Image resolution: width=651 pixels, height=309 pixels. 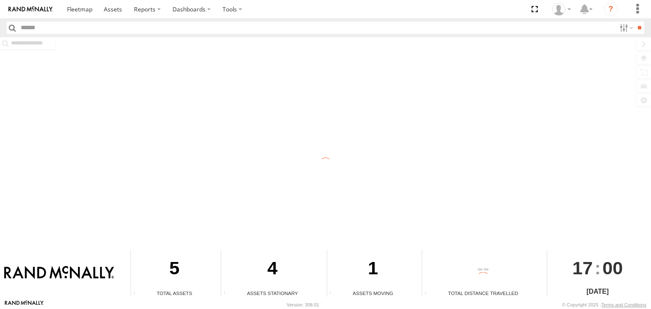 I want to click on img: rand-logo.svg, so click(x=30, y=9).